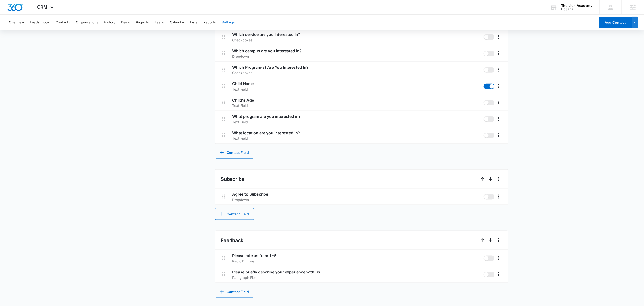 The height and width of the screenshot is (306, 644). I want to click on button: Overview, so click(16, 22).